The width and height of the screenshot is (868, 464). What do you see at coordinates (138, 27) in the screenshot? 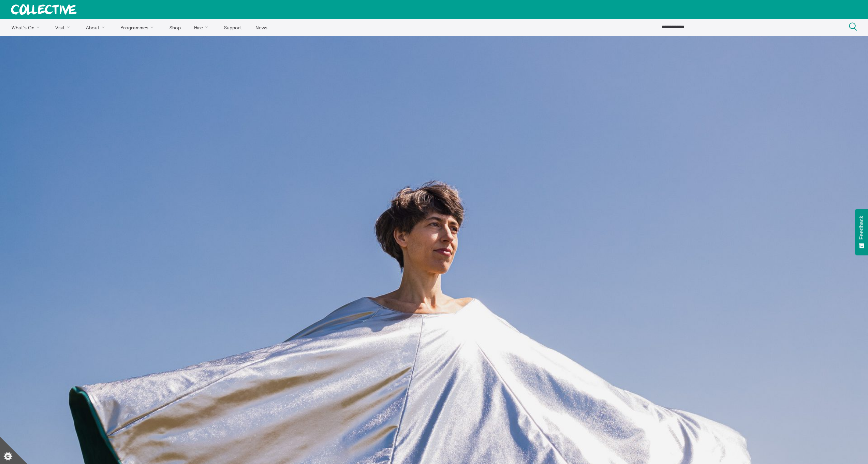
I see `a: Programmes` at bounding box center [138, 27].